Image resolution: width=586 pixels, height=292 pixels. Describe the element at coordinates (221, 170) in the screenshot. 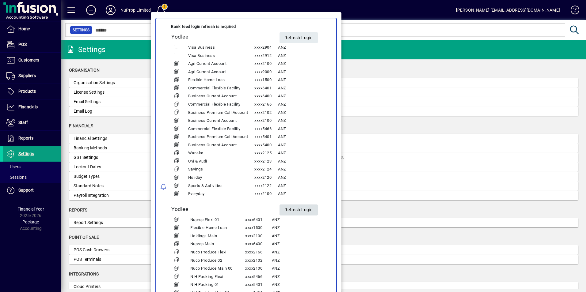

I see `td: Savings` at that location.